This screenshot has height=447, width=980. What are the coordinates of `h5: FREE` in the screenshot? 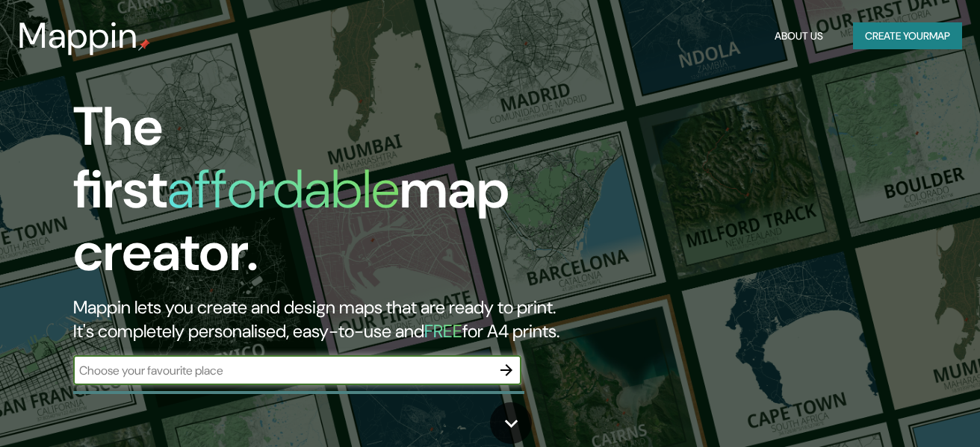 It's located at (443, 331).